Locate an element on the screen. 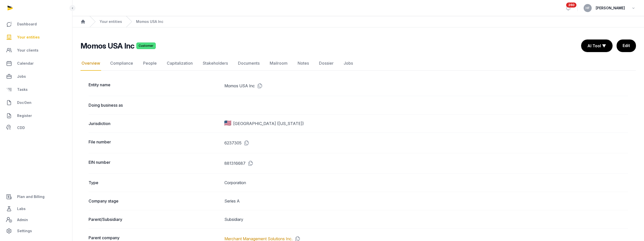 The image size is (644, 241). a: Your clients is located at coordinates (36, 50).